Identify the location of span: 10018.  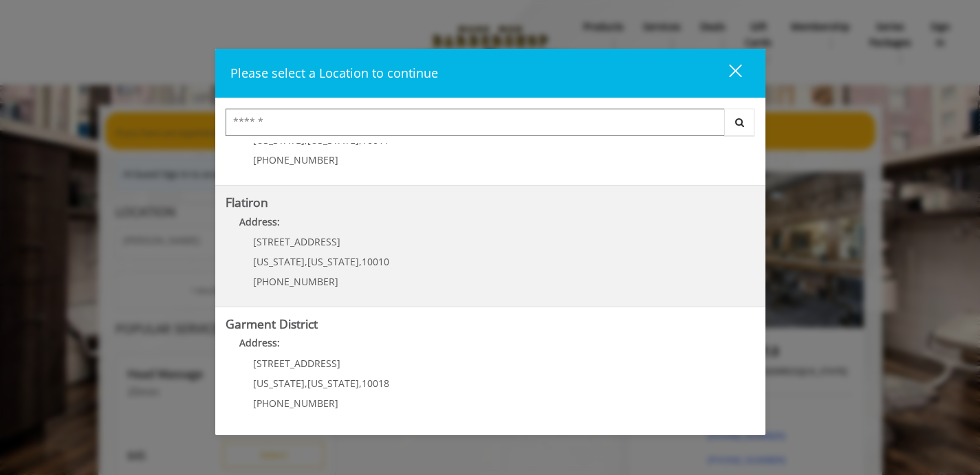
(376, 383).